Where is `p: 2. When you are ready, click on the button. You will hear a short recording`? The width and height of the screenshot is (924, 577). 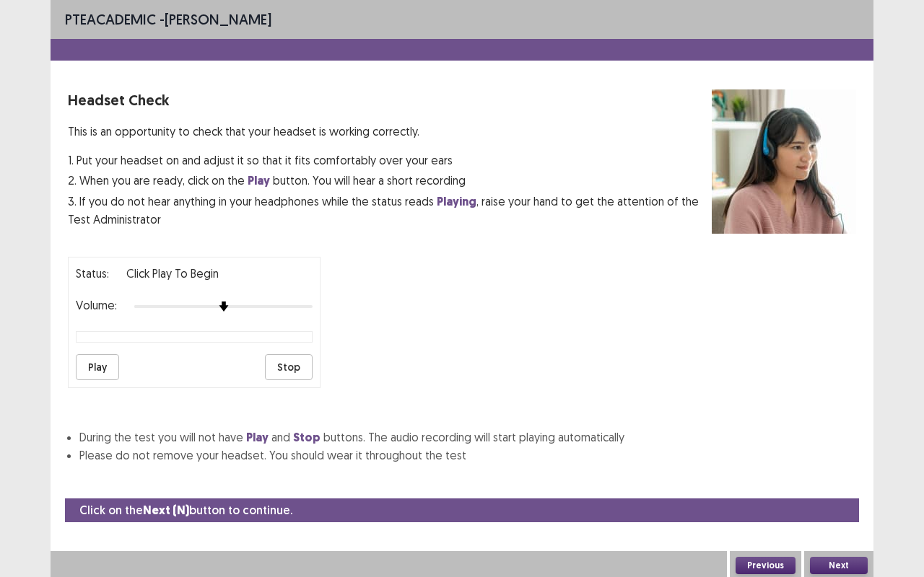
p: 2. When you are ready, click on the button. You will hear a short recording is located at coordinates (389, 180).